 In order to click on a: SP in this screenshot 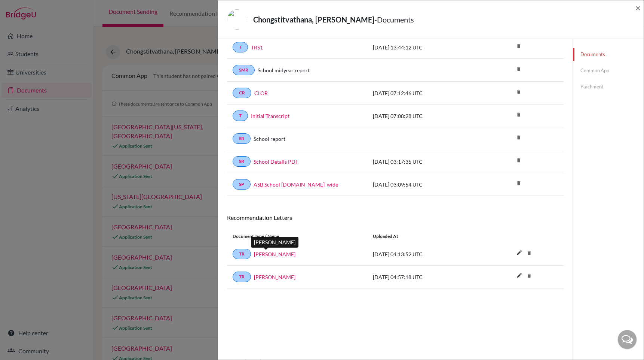, I will do `click(241, 184)`.